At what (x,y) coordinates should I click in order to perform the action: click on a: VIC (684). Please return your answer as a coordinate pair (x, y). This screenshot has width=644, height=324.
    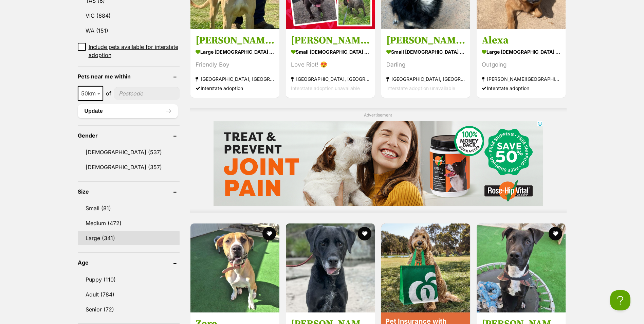
    Looking at the image, I should click on (129, 16).